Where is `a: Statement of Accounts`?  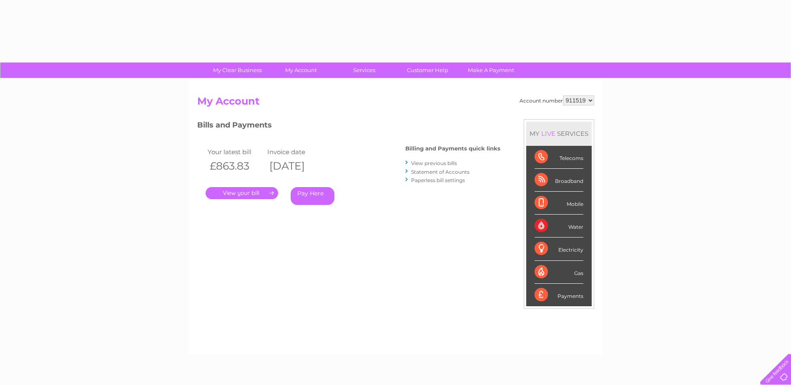 a: Statement of Accounts is located at coordinates (440, 172).